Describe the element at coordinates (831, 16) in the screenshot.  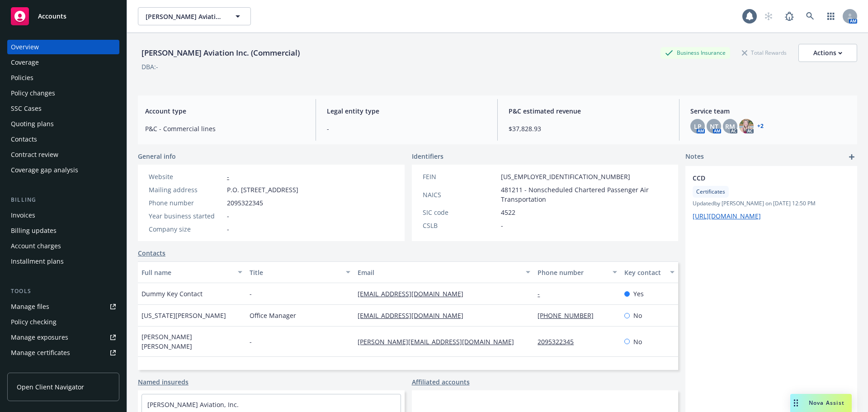
I see `a: Switch app` at that location.